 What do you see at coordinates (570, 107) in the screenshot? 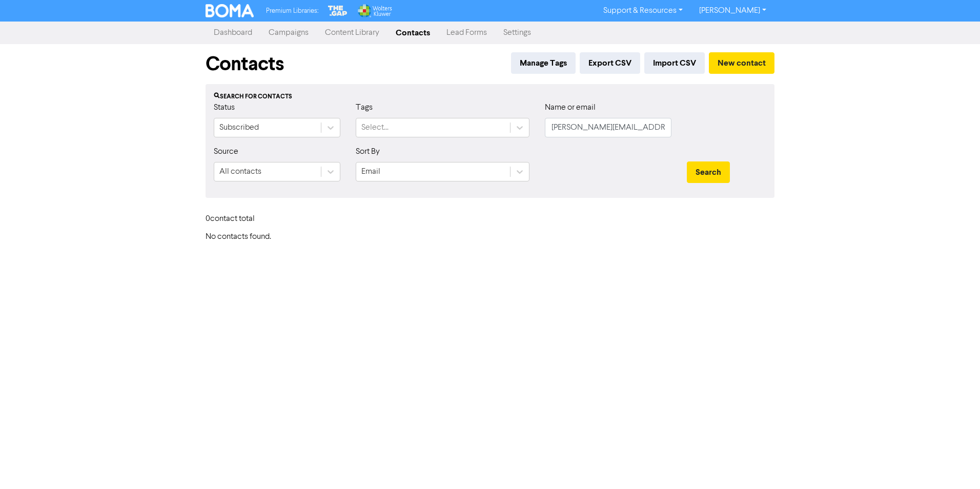
I see `label: Name or email` at bounding box center [570, 107].